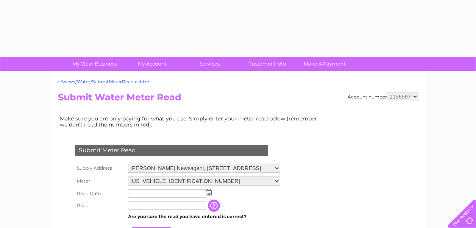 The width and height of the screenshot is (476, 228). Describe the element at coordinates (100, 181) in the screenshot. I see `th: Meter` at that location.